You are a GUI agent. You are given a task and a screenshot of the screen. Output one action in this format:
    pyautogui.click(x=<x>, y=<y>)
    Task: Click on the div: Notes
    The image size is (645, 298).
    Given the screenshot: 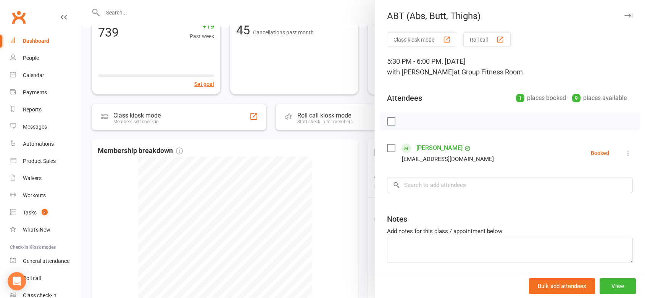 What is the action you would take?
    pyautogui.click(x=397, y=219)
    